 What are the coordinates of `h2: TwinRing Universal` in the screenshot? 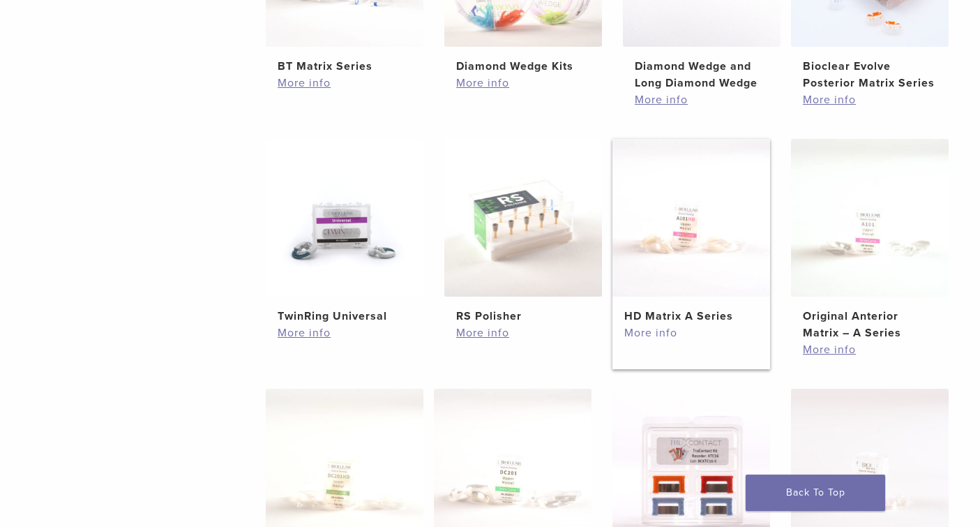 It's located at (345, 316).